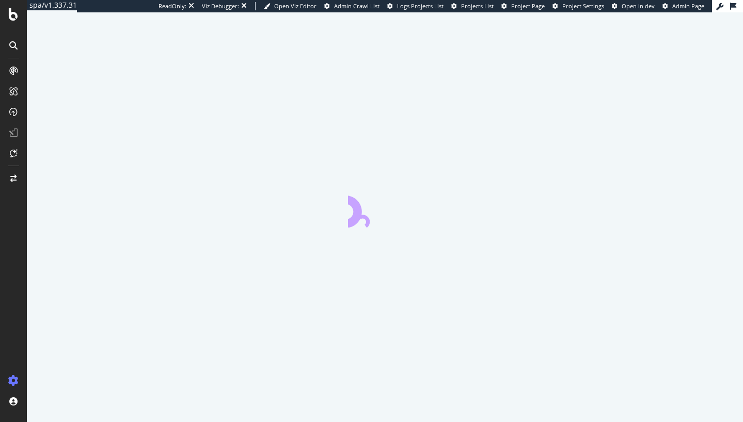 The image size is (743, 422). I want to click on span: Open in dev, so click(638, 6).